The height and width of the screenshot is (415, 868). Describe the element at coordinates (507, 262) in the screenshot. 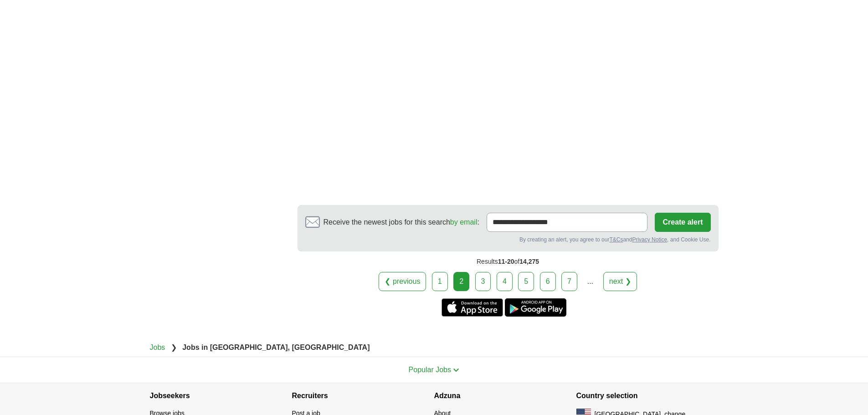

I see `span: 11-20` at that location.